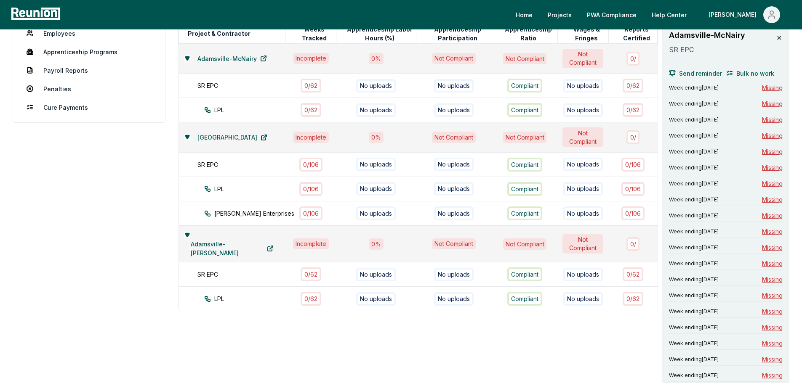 The width and height of the screenshot is (802, 383). I want to click on span: Bulk no work, so click(755, 73).